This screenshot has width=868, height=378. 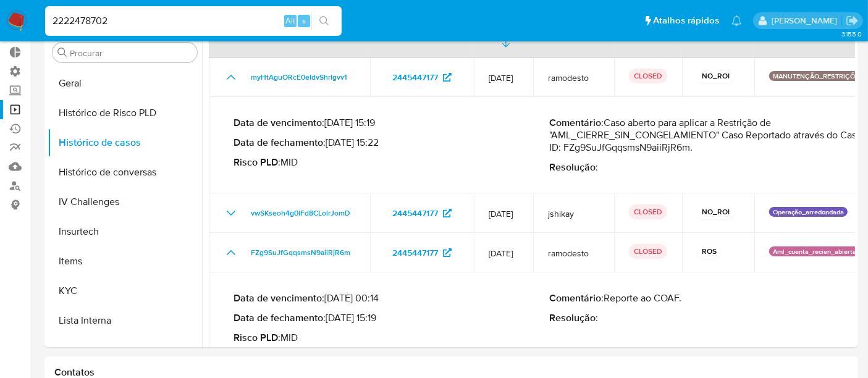 I want to click on button: Geral, so click(x=125, y=84).